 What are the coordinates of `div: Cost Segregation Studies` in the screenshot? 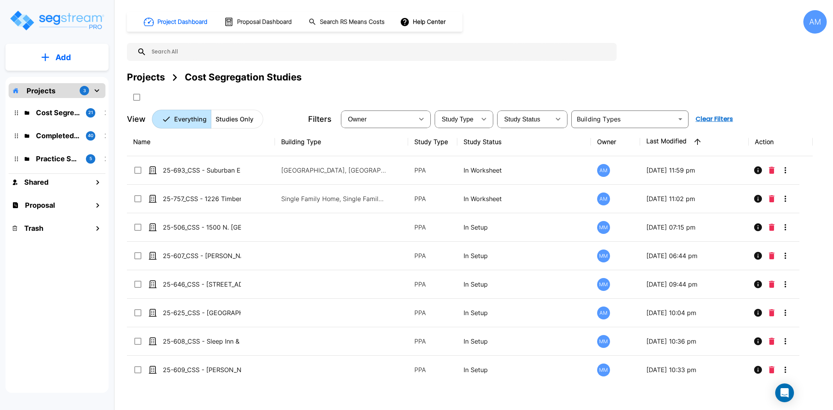 It's located at (243, 77).